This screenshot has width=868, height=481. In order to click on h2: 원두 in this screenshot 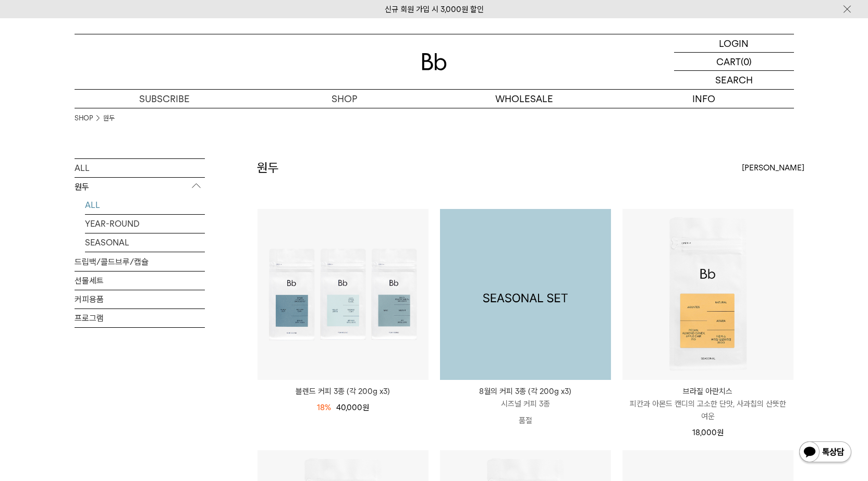, I will do `click(268, 168)`.